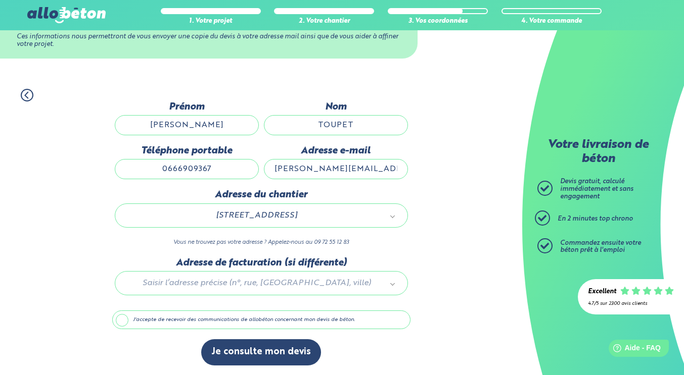 The image size is (684, 375). Describe the element at coordinates (336, 125) in the screenshot. I see `input: Quel est votre nom de famille ?` at that location.